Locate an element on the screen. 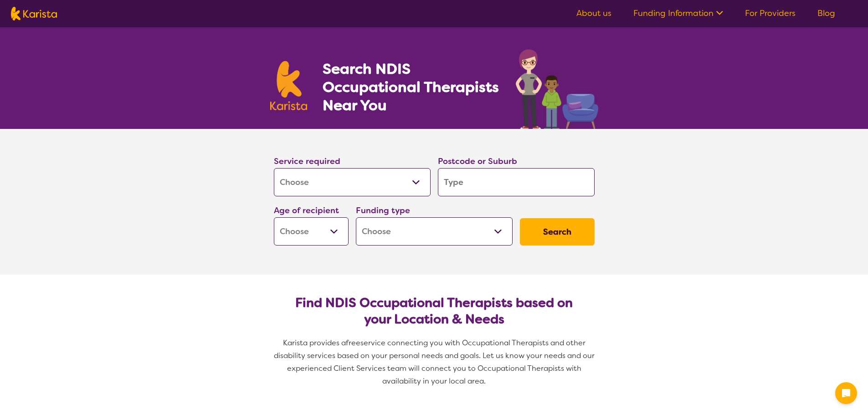  a: Funding Information is located at coordinates (678, 13).